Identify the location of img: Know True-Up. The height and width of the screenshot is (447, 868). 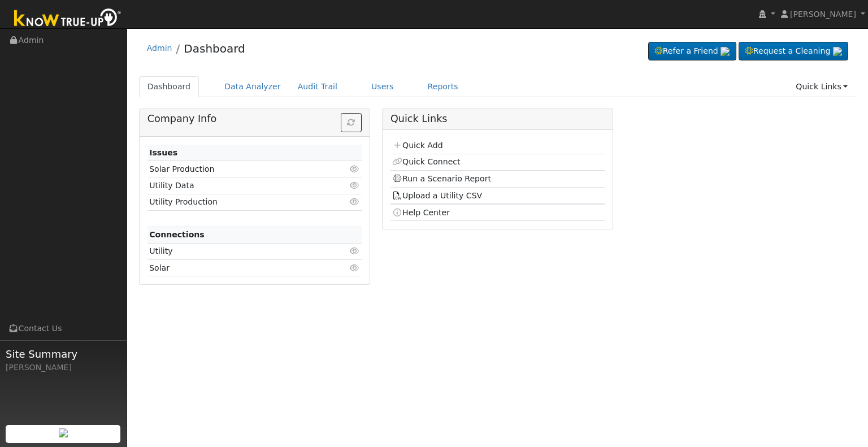
(67, 19).